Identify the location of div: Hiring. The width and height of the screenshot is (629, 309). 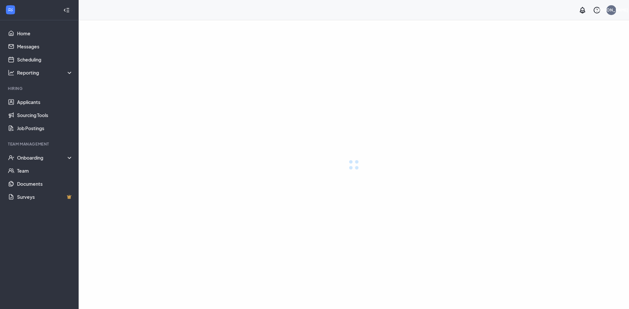
(40, 88).